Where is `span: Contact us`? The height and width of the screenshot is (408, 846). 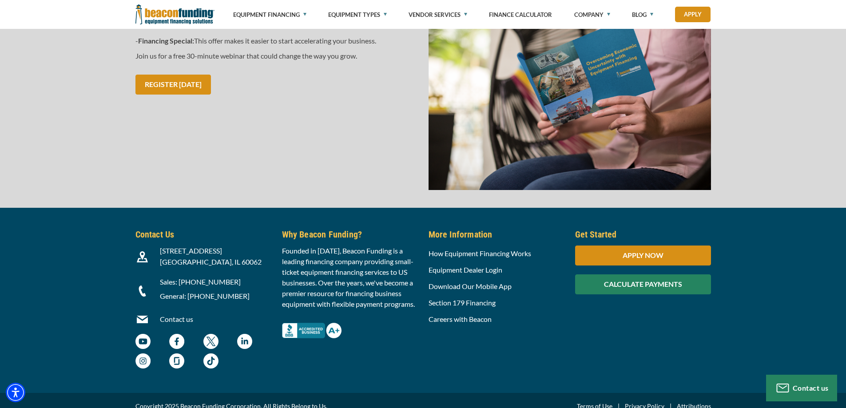
span: Contact us is located at coordinates (811, 388).